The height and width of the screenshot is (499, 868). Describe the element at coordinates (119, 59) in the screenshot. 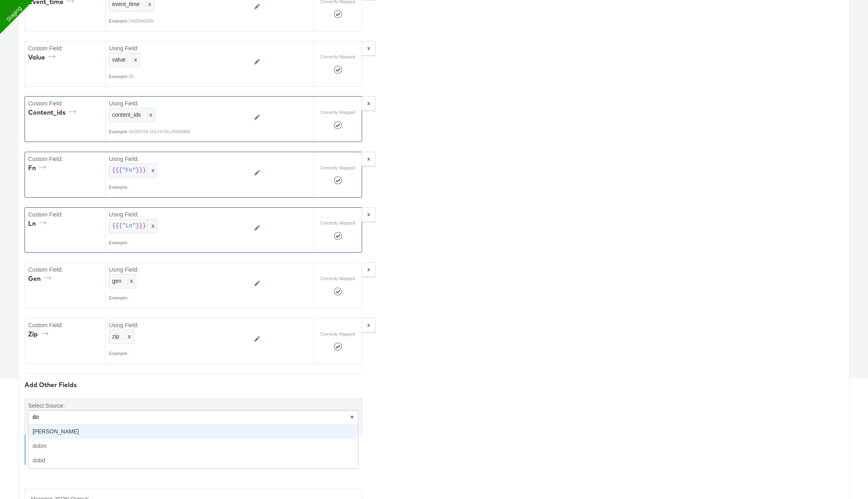

I see `span: value` at that location.